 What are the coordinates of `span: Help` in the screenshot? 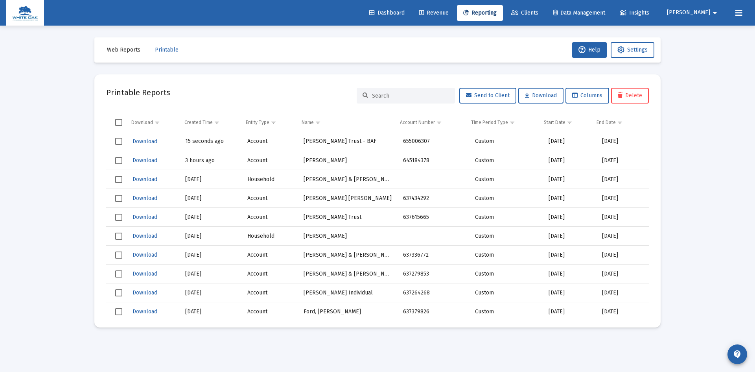 It's located at (590, 50).